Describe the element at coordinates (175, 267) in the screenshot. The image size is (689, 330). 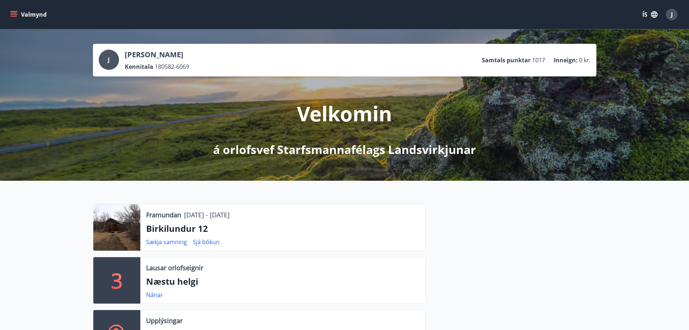
I see `p: Lausar orlofseignir` at that location.